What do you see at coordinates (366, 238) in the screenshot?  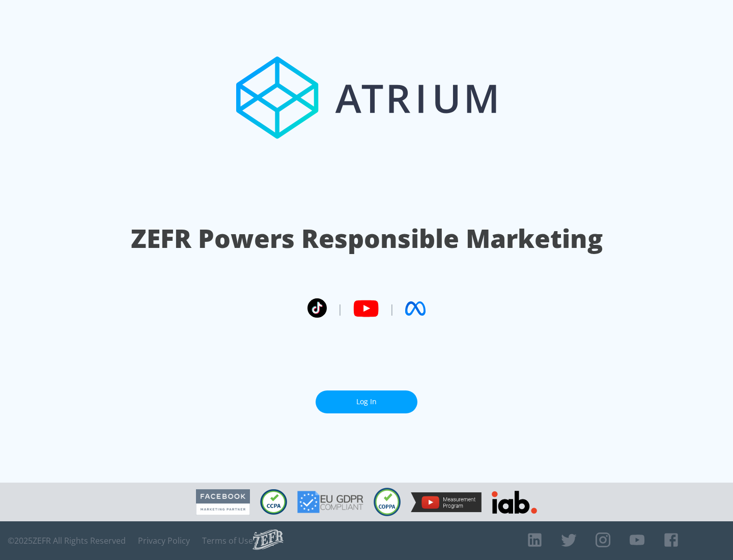 I see `h1: ZEFR Powers Responsible Marketing` at bounding box center [366, 238].